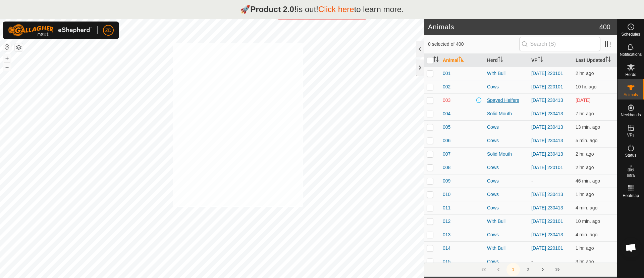  What do you see at coordinates (462, 60) in the screenshot?
I see `th: Animal` at bounding box center [462, 60].